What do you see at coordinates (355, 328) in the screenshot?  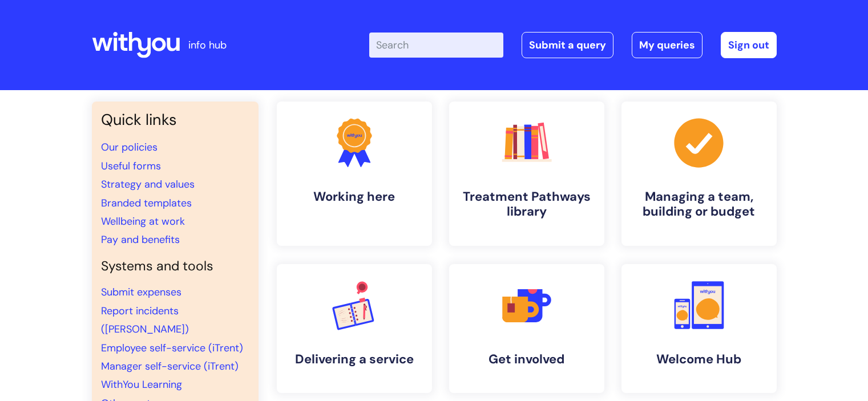 I see `a: Delivering a service` at bounding box center [355, 328].